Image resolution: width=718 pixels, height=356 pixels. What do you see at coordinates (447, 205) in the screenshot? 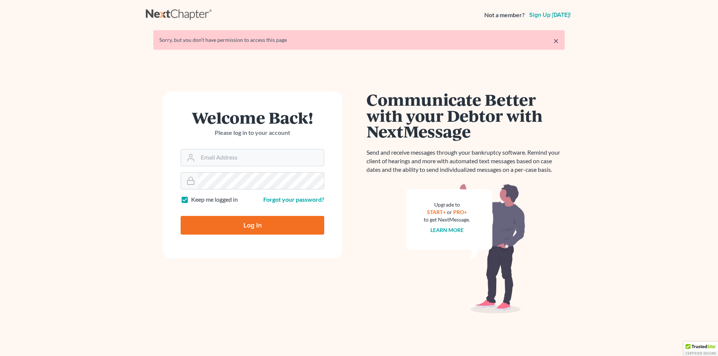
I see `div: Upgrade to` at bounding box center [447, 205].